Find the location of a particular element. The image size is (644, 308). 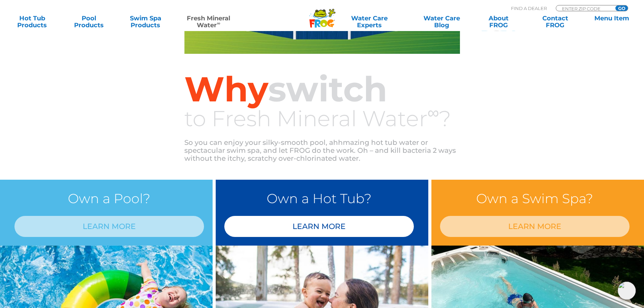

h3: Own a Swim Spa? is located at coordinates (535, 199).